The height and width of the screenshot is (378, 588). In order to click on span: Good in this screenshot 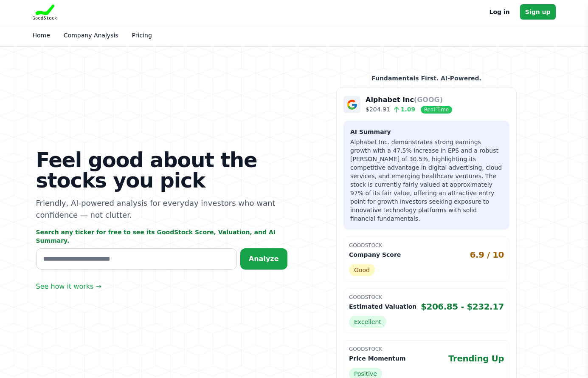, I will do `click(362, 270)`.